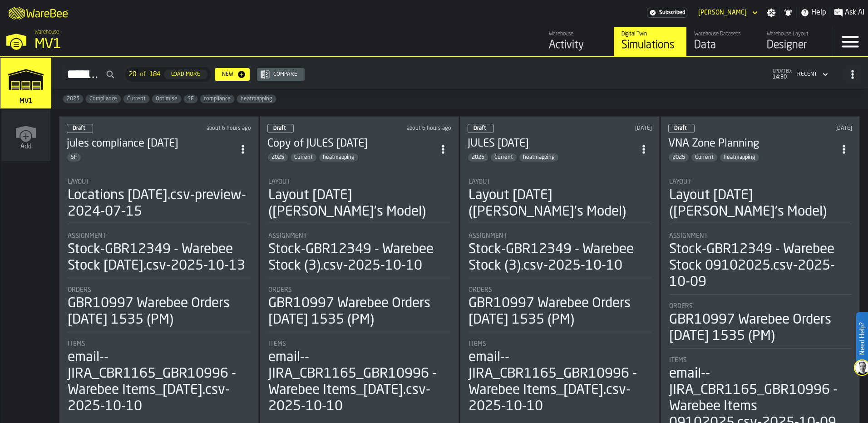 The height and width of the screenshot is (423, 868). I want to click on span: 2025, so click(478, 157).